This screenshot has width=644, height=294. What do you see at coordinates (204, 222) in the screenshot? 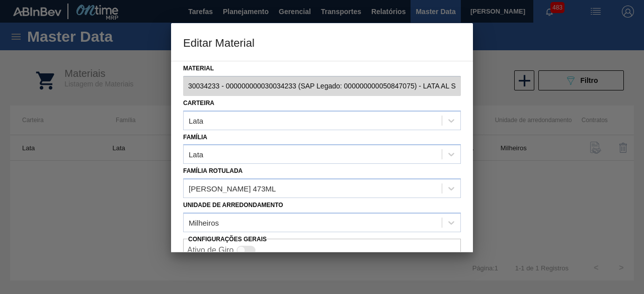
I see `div: Milheiros` at bounding box center [204, 222].